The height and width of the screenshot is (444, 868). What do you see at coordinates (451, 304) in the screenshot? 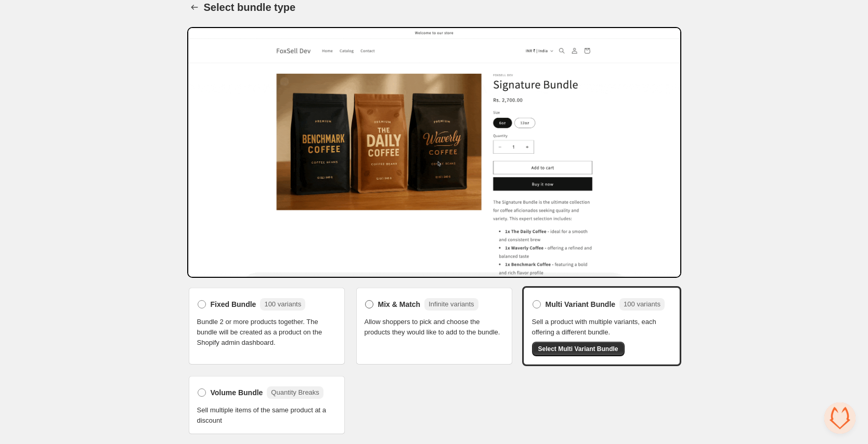
I see `span: Infinite variants` at bounding box center [451, 304].